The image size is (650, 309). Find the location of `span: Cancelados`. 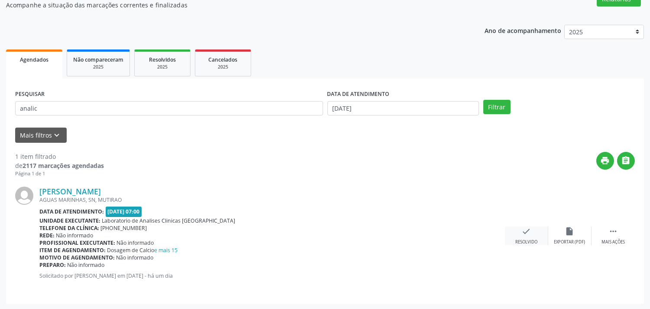

span: Cancelados is located at coordinates (223, 59).